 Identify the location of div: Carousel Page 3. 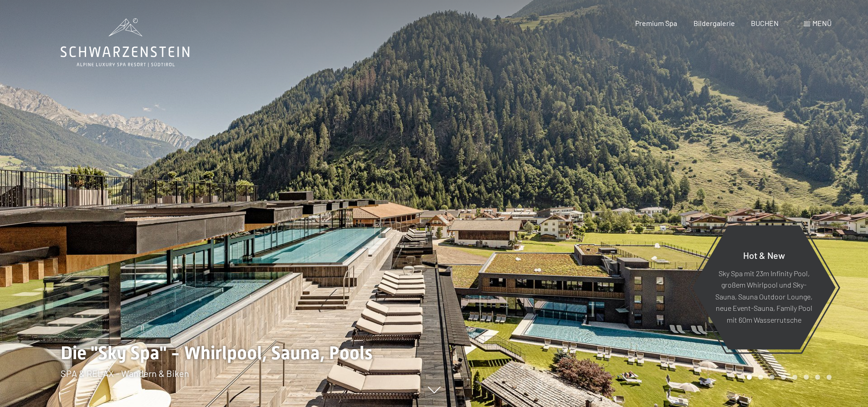
(772, 376).